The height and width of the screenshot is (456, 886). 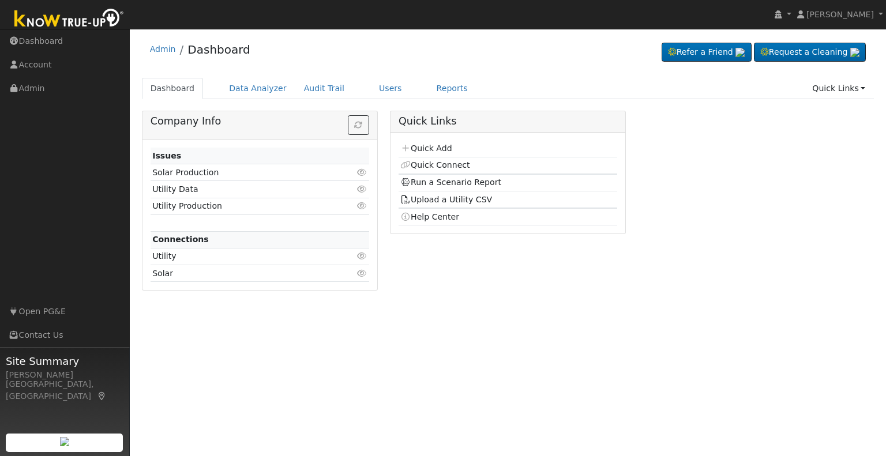 I want to click on a: Help Center, so click(x=430, y=217).